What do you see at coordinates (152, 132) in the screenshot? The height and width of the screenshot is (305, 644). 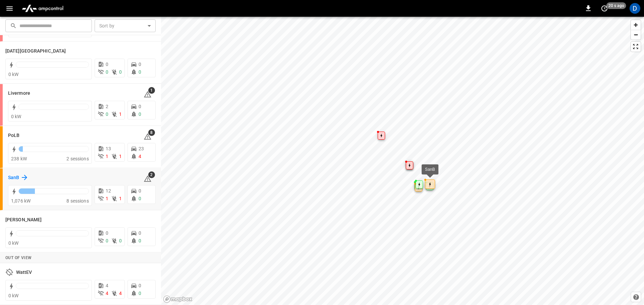 I see `span: 8` at bounding box center [152, 132].